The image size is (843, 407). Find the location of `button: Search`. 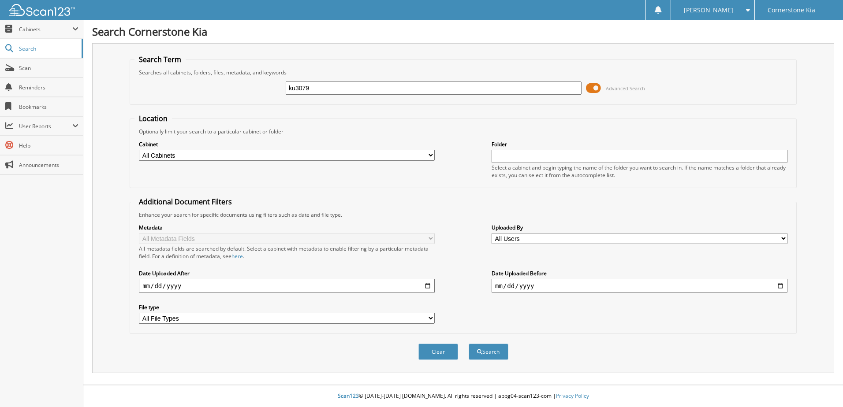

button: Search is located at coordinates (489, 352).